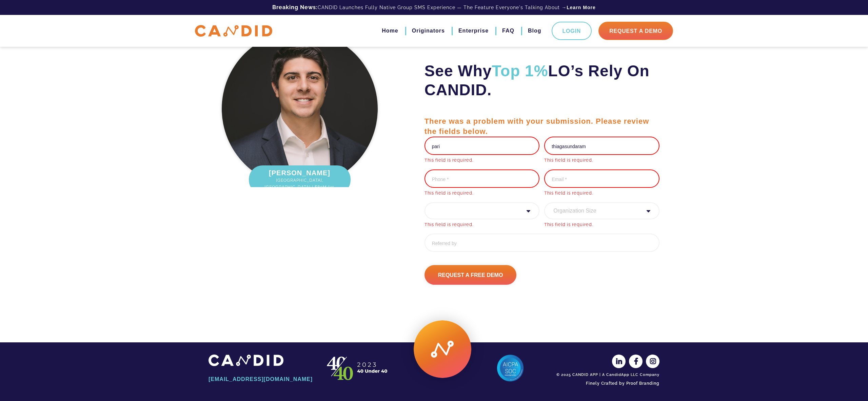  Describe the element at coordinates (607, 384) in the screenshot. I see `a: Finely Crafted by Proof Branding` at that location.